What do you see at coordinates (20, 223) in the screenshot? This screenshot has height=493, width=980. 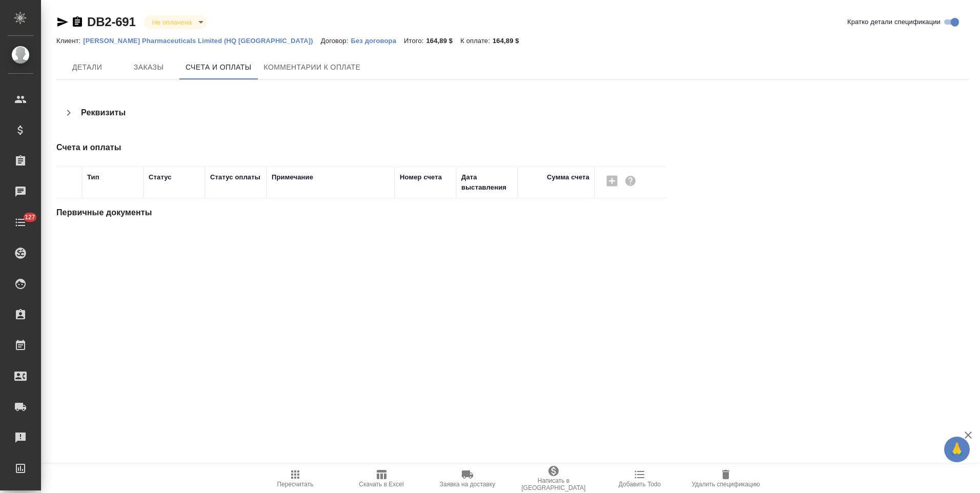 I see `a: 127` at bounding box center [20, 223].